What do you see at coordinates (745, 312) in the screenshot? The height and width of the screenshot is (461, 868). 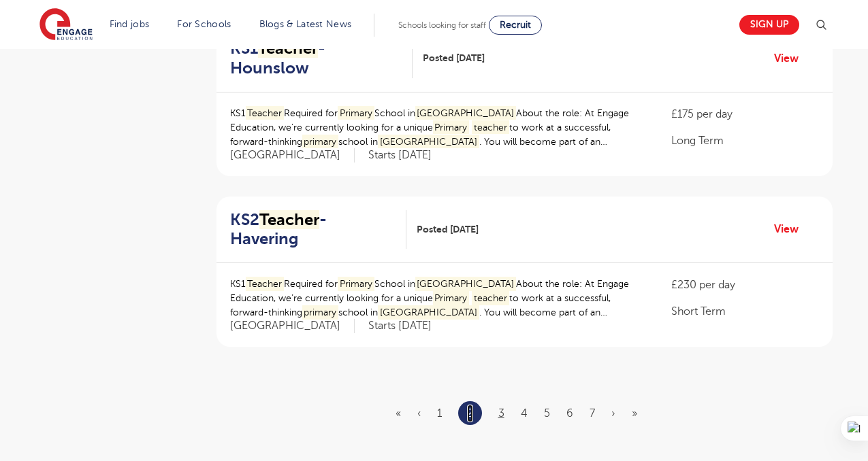 I see `p: Short Term` at bounding box center [745, 312].